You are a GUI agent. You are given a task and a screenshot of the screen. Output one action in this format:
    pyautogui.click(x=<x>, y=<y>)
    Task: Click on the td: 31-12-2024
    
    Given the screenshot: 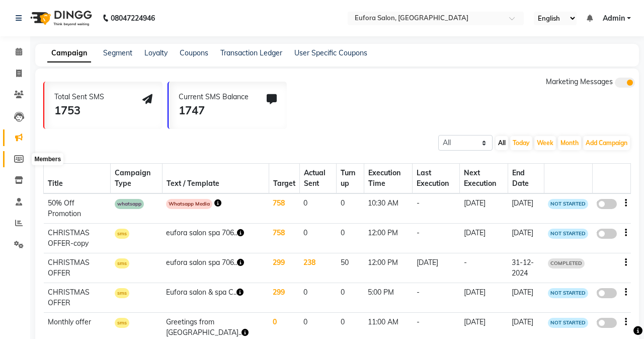 What is the action you would take?
    pyautogui.click(x=526, y=268)
    